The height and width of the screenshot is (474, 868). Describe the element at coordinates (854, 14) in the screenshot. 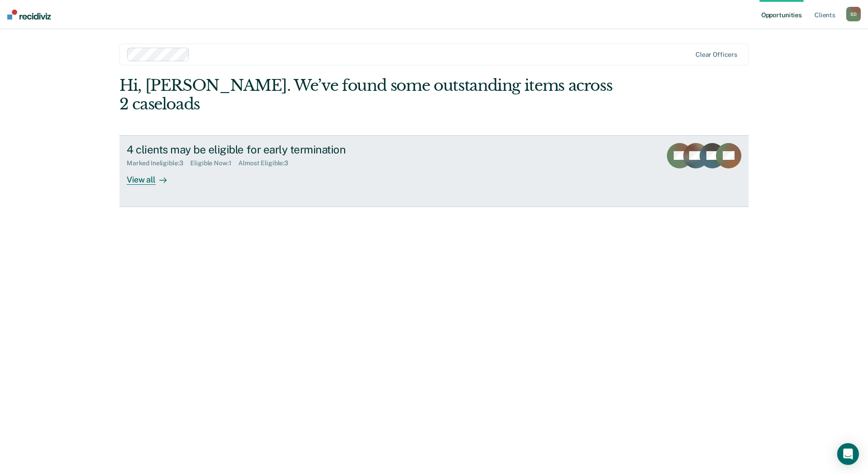

I see `button: SD` at that location.